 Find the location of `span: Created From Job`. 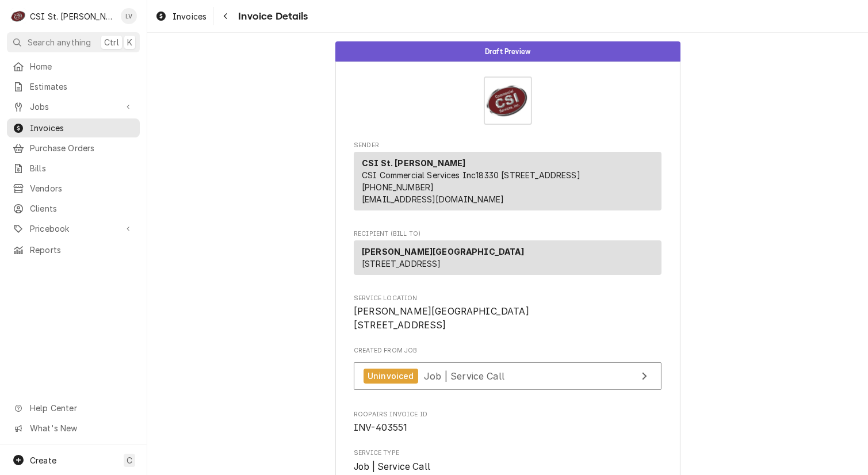

span: Created From Job is located at coordinates (508, 351).